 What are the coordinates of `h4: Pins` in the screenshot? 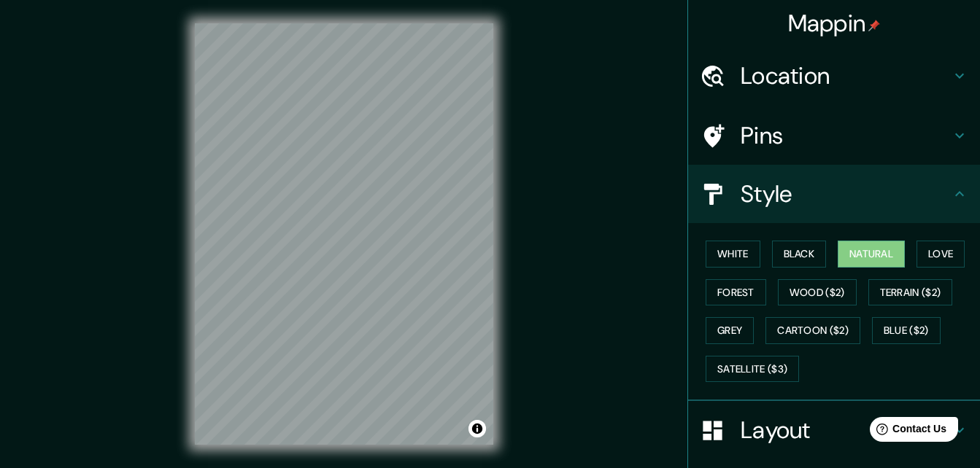 It's located at (845, 135).